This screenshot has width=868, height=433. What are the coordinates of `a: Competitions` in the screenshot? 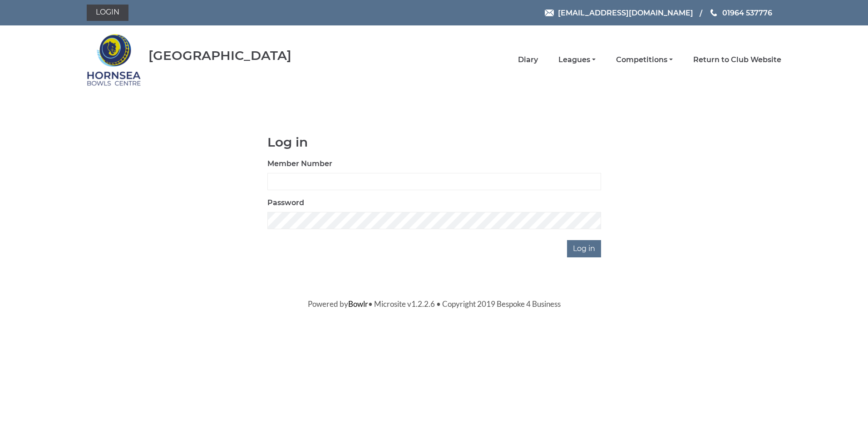 It's located at (644, 60).